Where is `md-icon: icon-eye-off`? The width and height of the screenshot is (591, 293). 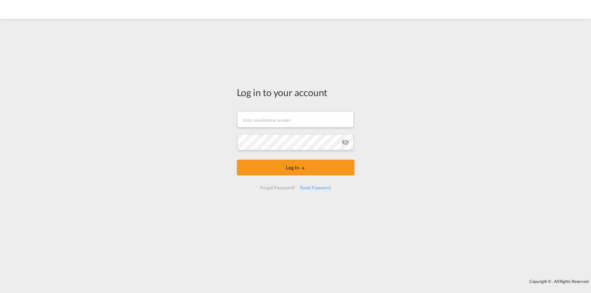 md-icon: icon-eye-off is located at coordinates (345, 142).